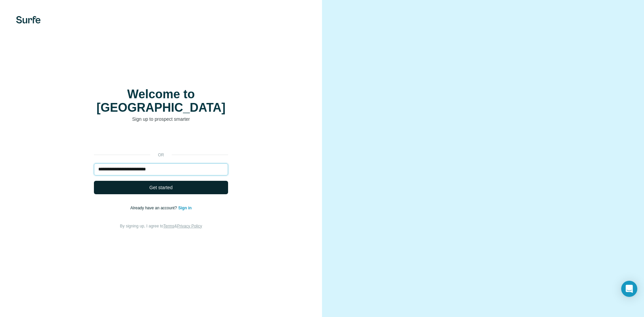 The height and width of the screenshot is (317, 644). What do you see at coordinates (161, 155) in the screenshot?
I see `p: or` at bounding box center [161, 155].